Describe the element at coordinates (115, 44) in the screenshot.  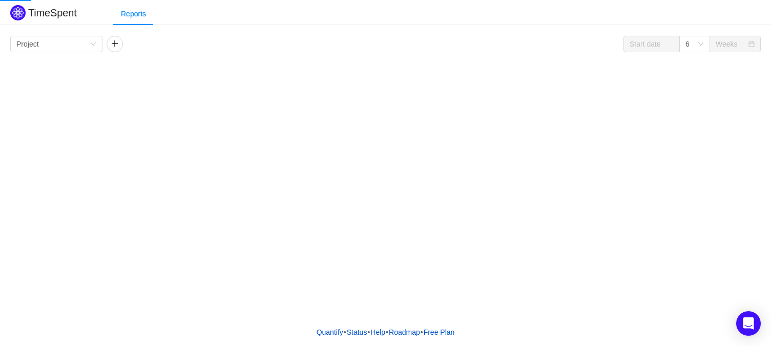
I see `button: icon: plus` at that location.